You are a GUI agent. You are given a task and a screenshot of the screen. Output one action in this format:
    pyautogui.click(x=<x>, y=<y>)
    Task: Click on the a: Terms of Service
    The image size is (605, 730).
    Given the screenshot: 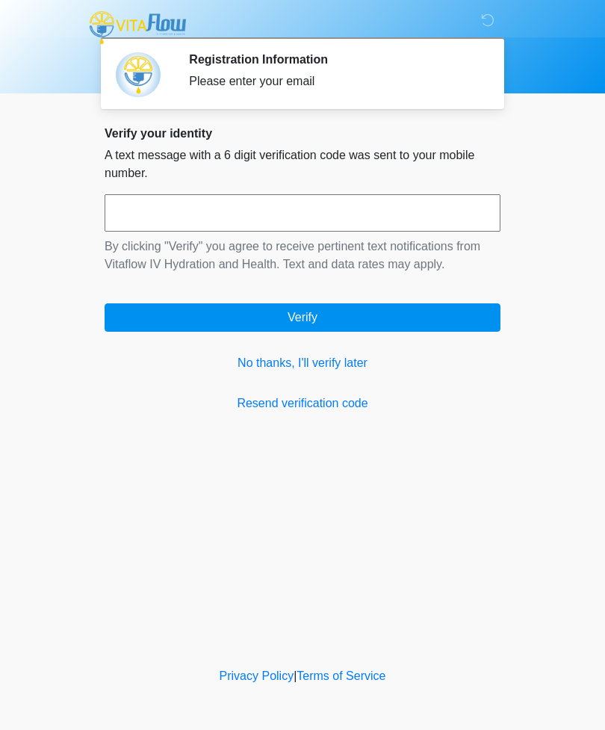 What is the action you would take?
    pyautogui.click(x=341, y=675)
    